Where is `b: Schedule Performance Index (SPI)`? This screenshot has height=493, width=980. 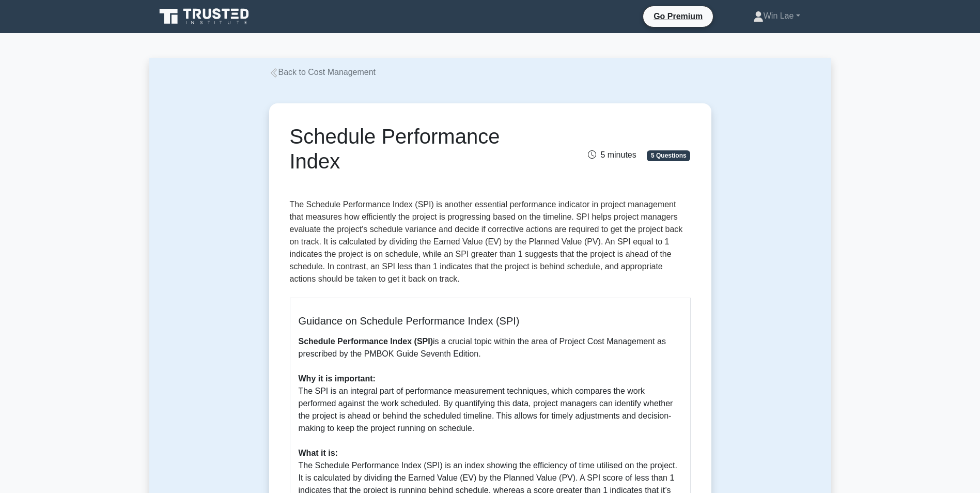
b: Schedule Performance Index (SPI) is located at coordinates (365, 341).